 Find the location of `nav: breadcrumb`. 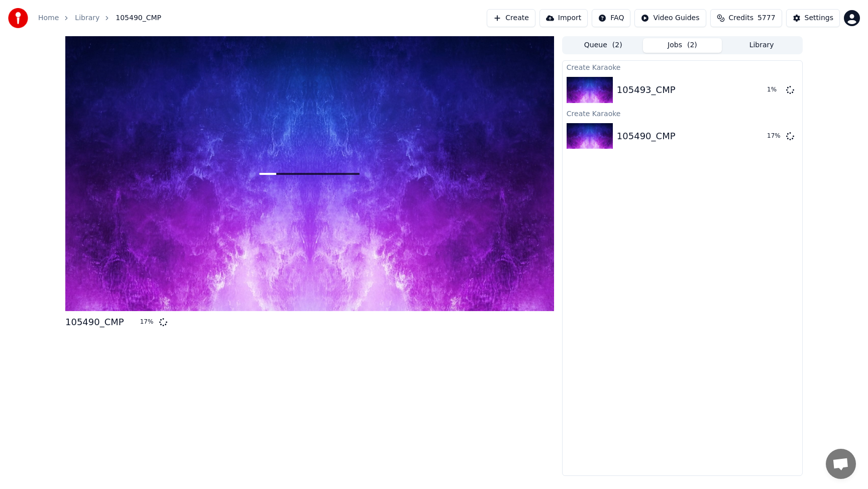

nav: breadcrumb is located at coordinates (99, 18).